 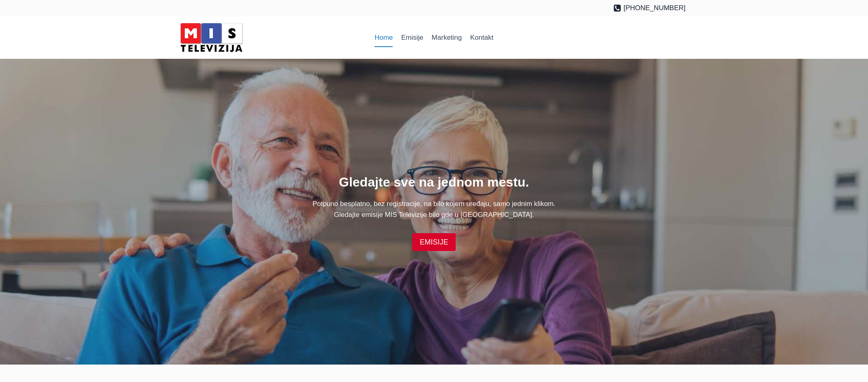 What do you see at coordinates (212, 38) in the screenshot?
I see `img: MIS Television` at bounding box center [212, 38].